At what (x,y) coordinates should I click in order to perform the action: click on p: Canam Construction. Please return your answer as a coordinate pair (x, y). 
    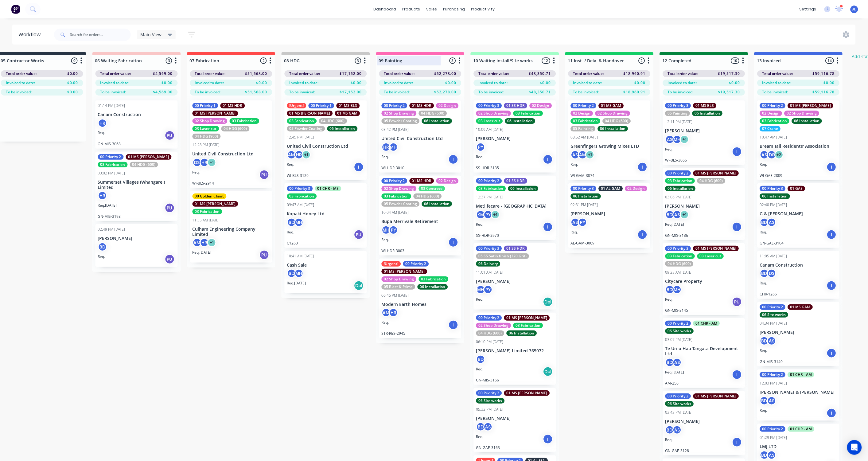
    Looking at the image, I should click on (799, 265).